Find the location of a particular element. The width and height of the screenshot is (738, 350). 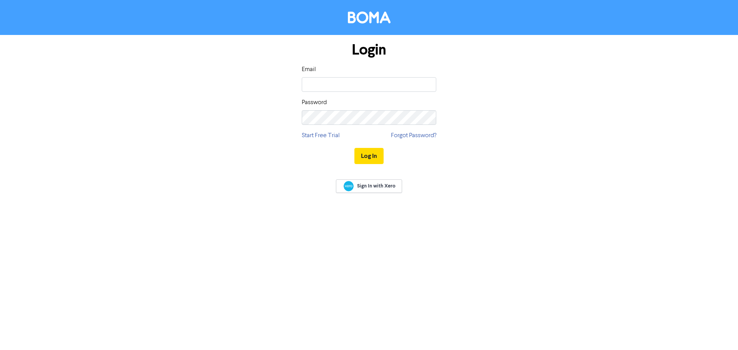

img: BOMA Logo is located at coordinates (369, 17).